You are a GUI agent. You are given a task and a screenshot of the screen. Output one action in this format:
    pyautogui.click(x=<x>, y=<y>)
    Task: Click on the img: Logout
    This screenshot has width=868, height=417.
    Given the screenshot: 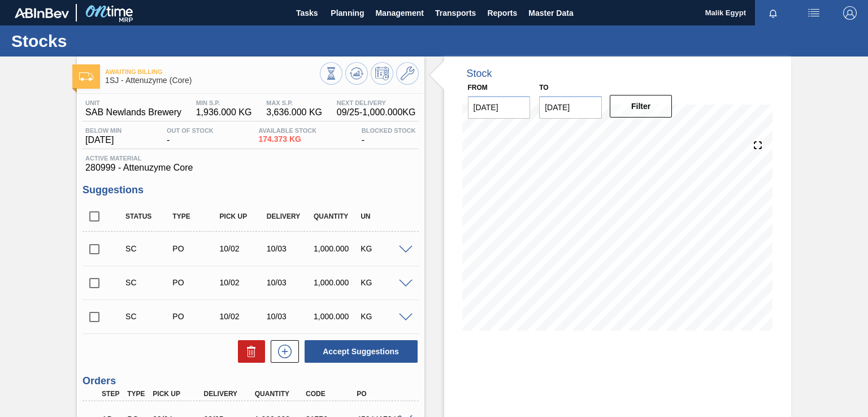 What is the action you would take?
    pyautogui.click(x=850, y=13)
    